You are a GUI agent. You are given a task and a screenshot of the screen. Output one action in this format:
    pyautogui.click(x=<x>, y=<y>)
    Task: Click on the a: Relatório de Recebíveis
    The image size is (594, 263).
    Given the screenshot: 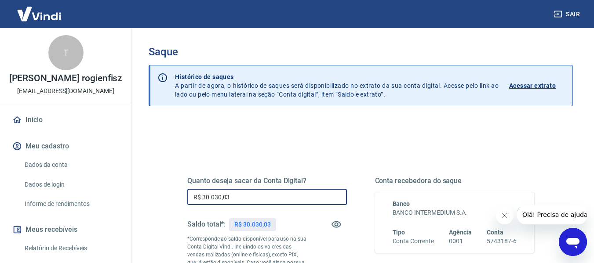 What is the action you would take?
    pyautogui.click(x=71, y=249)
    